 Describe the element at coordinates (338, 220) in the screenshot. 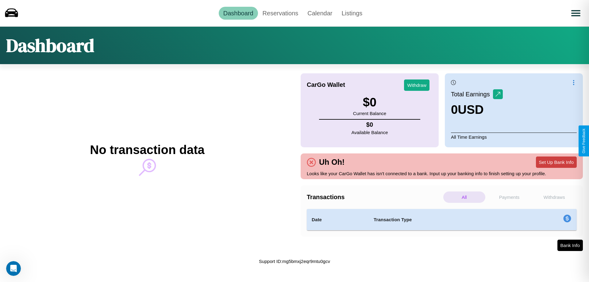

I see `h4: Date` at that location.